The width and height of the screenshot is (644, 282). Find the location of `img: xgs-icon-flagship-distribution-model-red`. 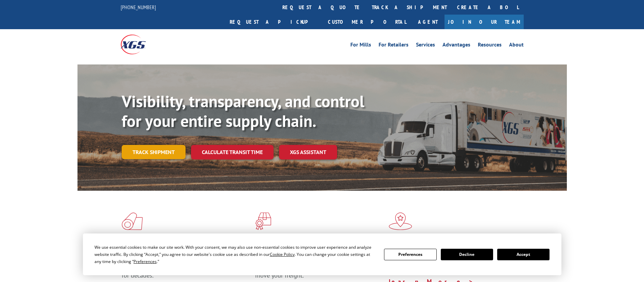

img: xgs-icon-flagship-distribution-model-red is located at coordinates (400, 221).